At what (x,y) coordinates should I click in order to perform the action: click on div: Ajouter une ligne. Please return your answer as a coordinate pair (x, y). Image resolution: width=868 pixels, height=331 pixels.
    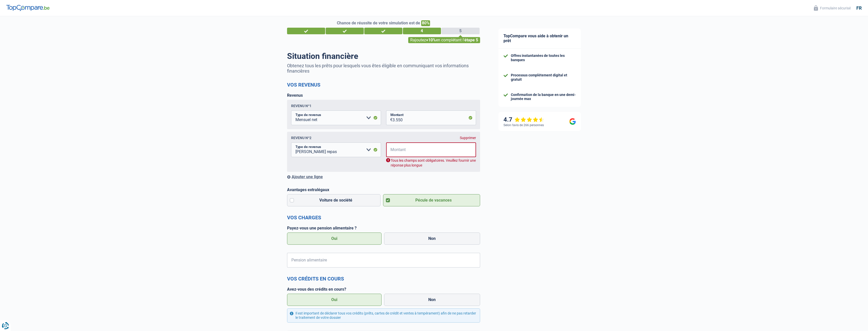
    Looking at the image, I should click on (383, 177).